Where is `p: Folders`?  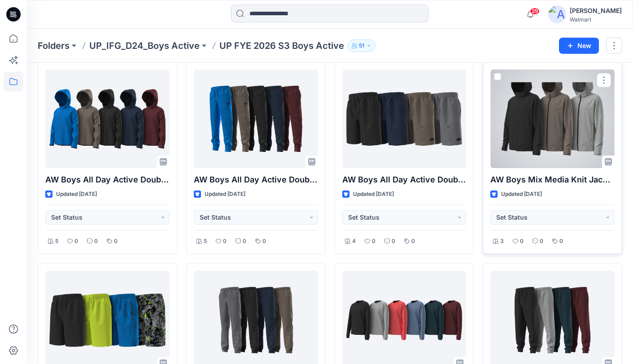 p: Folders is located at coordinates (53, 46).